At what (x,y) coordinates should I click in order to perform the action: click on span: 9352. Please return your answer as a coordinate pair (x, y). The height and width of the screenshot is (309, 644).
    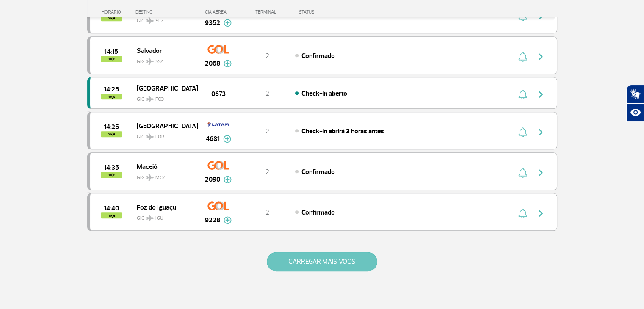
    Looking at the image, I should click on (212, 23).